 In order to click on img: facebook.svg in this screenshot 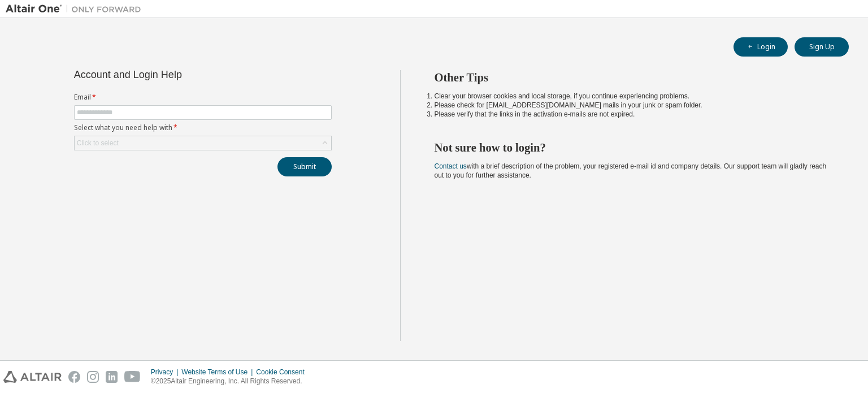, I will do `click(74, 376)`.